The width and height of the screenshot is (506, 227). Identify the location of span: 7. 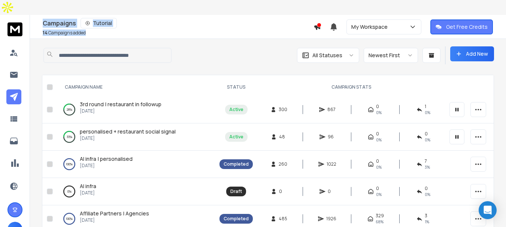
(425, 161).